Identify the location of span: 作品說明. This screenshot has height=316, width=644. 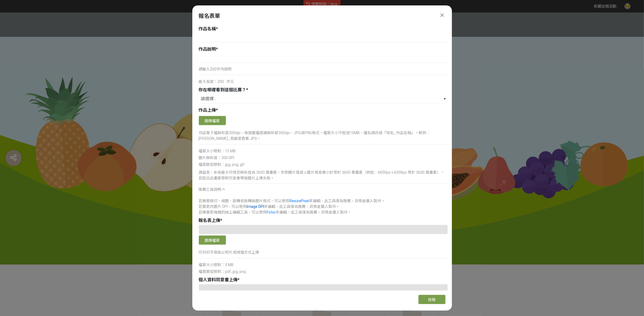
(207, 49).